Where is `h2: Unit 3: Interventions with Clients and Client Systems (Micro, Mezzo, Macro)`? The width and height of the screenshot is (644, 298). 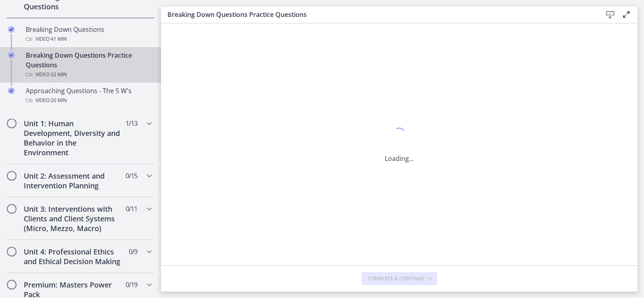
h2: Unit 3: Interventions with Clients and Client Systems (Micro, Mezzo, Macro) is located at coordinates (73, 218).